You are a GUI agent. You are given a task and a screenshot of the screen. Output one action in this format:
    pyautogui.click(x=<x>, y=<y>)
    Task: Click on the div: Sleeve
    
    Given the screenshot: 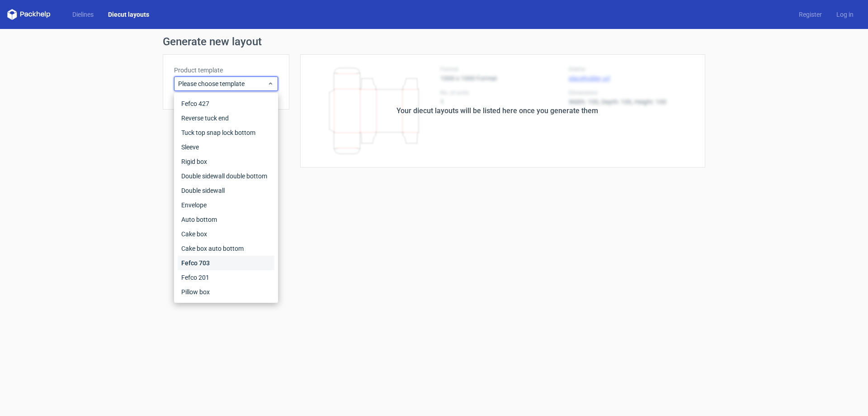 What is the action you would take?
    pyautogui.click(x=226, y=147)
    